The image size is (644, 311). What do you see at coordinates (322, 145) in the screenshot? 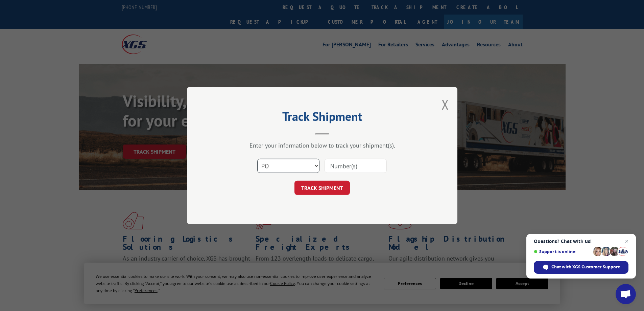
I see `div: Enter your information below to track your shipment(s).` at bounding box center [322, 145].